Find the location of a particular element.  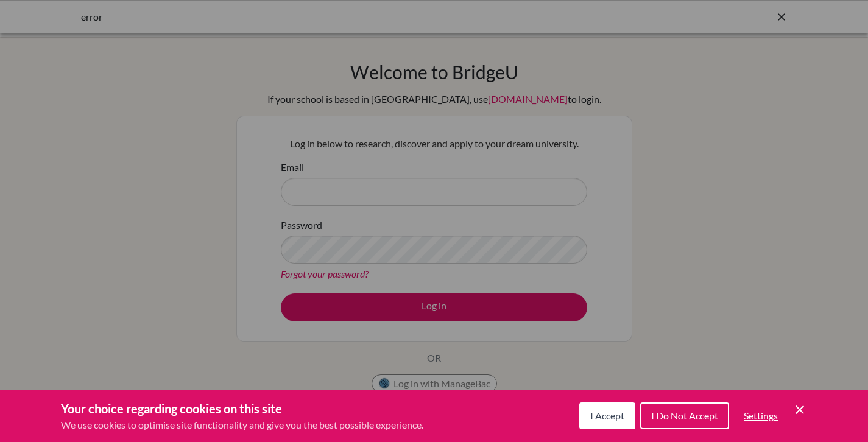

button: I Accept is located at coordinates (608, 416).